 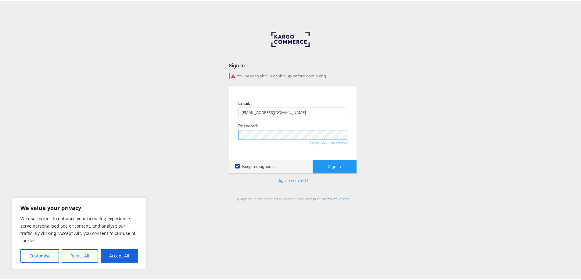 I want to click on input: Email, so click(x=293, y=111).